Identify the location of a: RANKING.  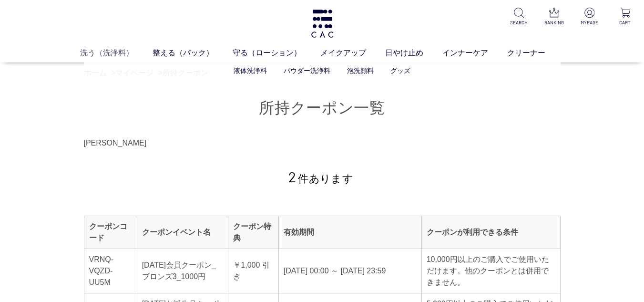
(555, 17).